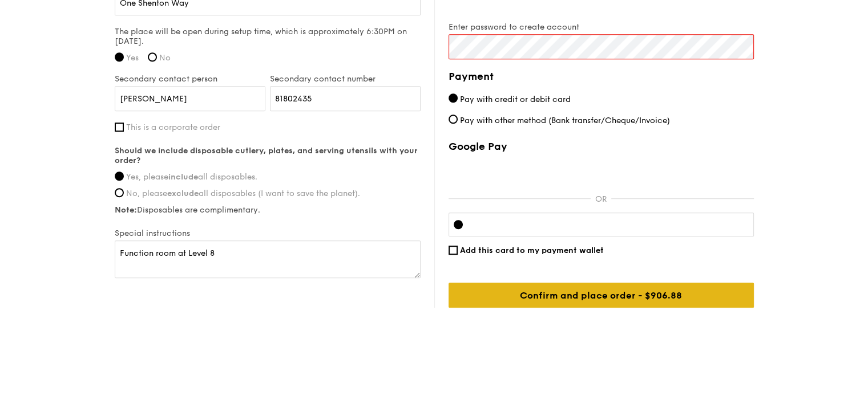 This screenshot has width=868, height=396. What do you see at coordinates (183, 177) in the screenshot?
I see `strong: include` at bounding box center [183, 177].